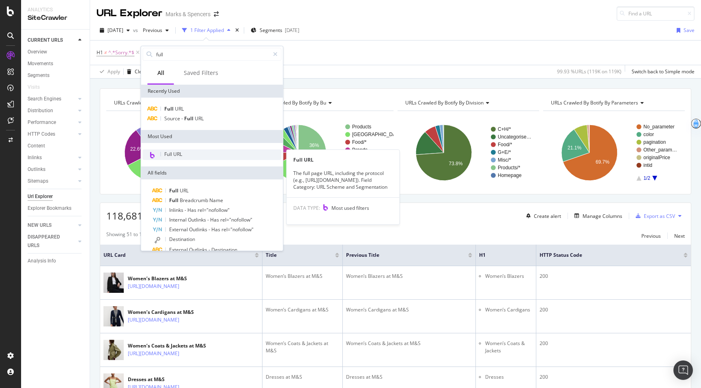 This screenshot has height=388, width=701. Describe the element at coordinates (51, 169) in the screenshot. I see `a: Outlinks` at that location.